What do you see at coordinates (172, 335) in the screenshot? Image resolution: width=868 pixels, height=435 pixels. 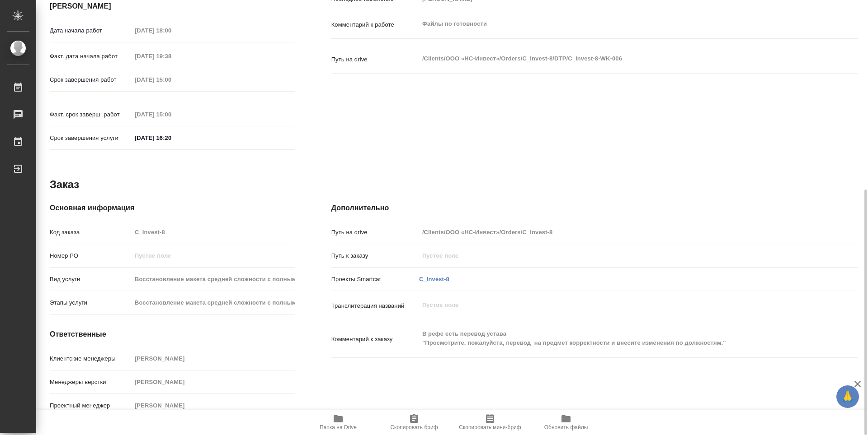 I see `h4: Ответственные` at bounding box center [172, 335].